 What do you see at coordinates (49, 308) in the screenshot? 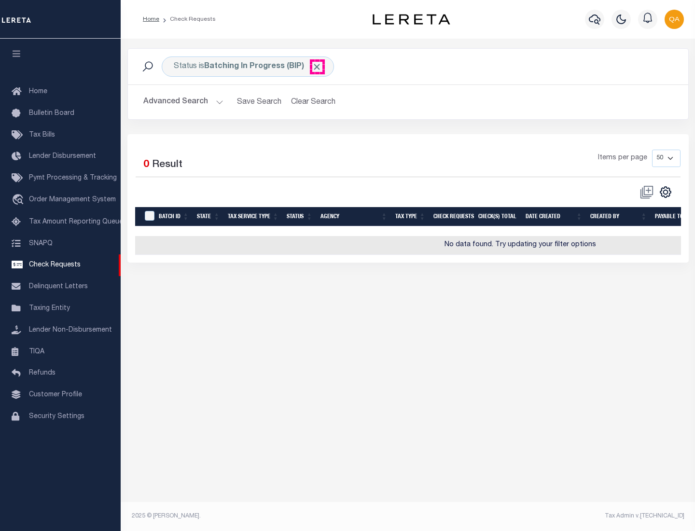
I see `span: Taxing Entity` at bounding box center [49, 308].